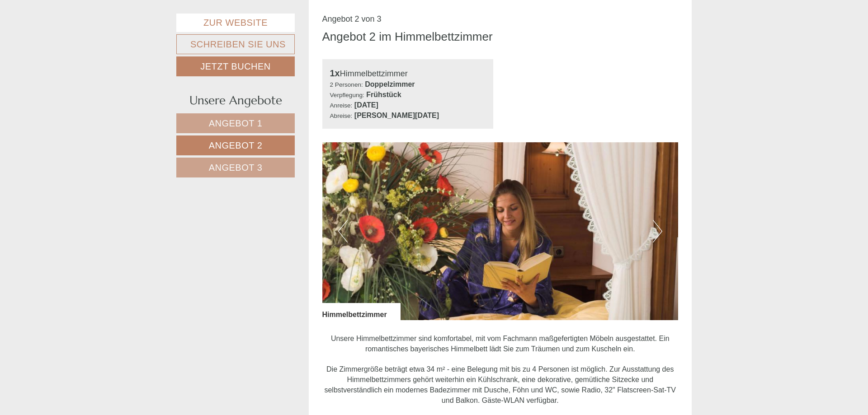 This screenshot has width=868, height=415. What do you see at coordinates (343, 231) in the screenshot?
I see `button: Previous` at bounding box center [343, 231].